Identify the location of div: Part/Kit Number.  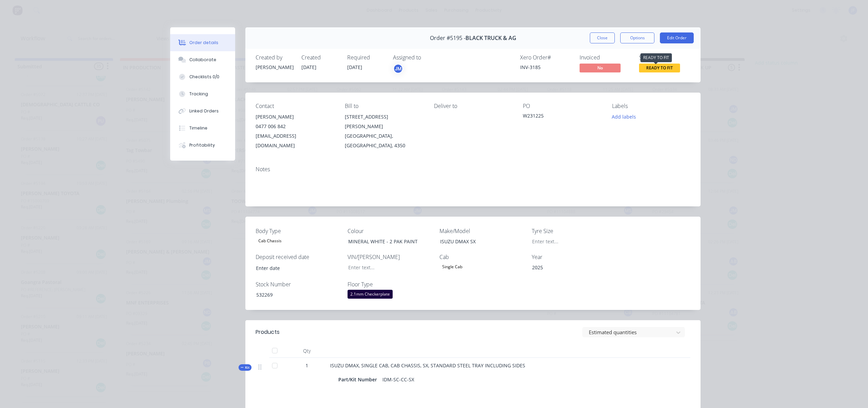
(359, 379).